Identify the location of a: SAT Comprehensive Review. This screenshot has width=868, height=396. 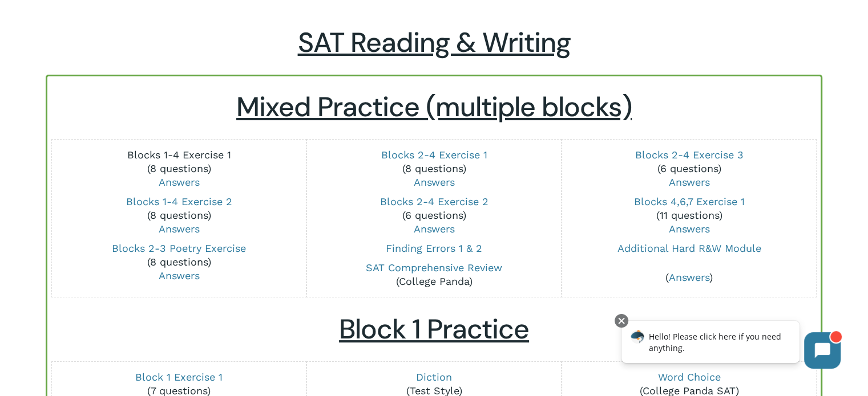
(434, 267).